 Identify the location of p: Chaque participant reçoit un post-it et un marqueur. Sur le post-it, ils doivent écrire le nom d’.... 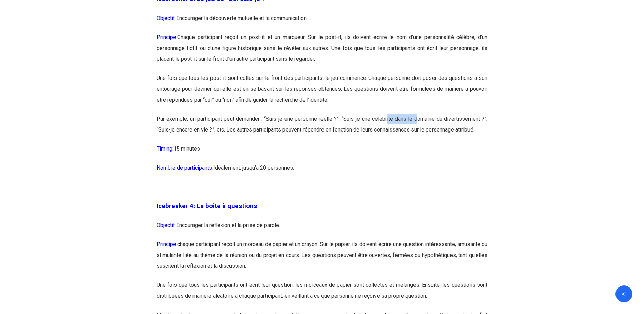
(322, 53).